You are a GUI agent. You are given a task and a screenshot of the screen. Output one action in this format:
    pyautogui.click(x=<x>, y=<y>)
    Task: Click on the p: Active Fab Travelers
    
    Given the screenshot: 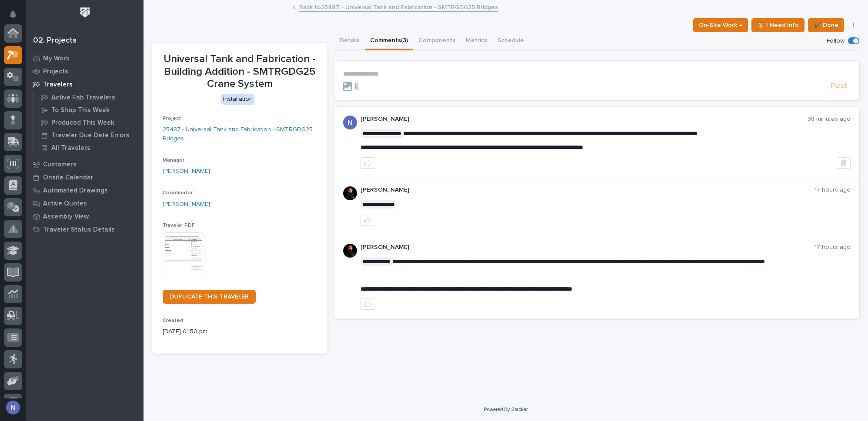 What is the action you would take?
    pyautogui.click(x=83, y=98)
    